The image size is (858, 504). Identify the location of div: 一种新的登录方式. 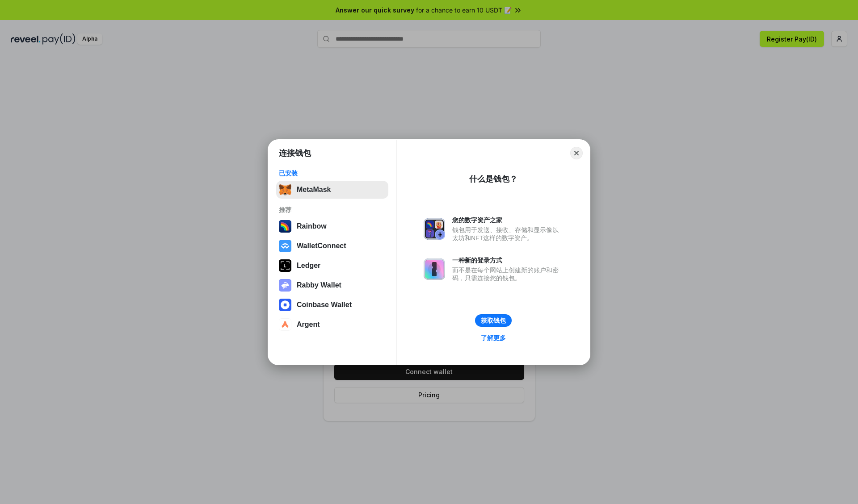
(508, 260).